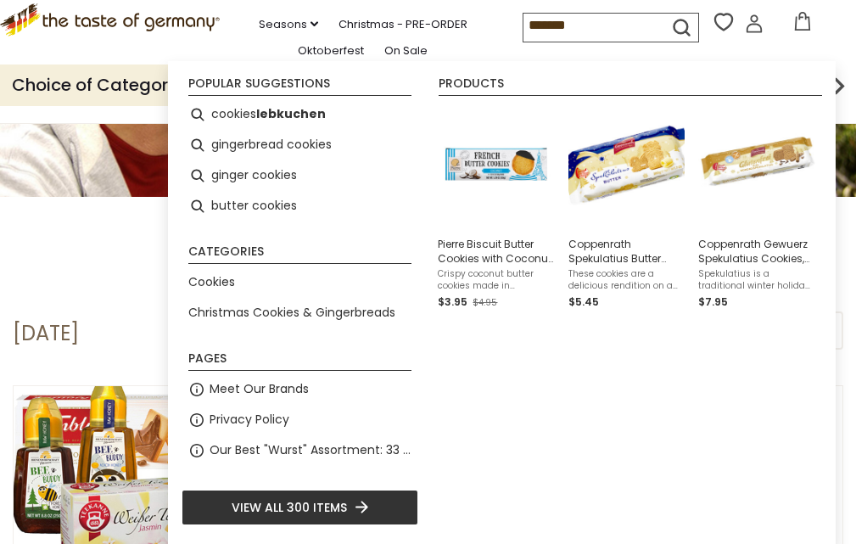 The height and width of the screenshot is (544, 856). What do you see at coordinates (211, 282) in the screenshot?
I see `a: Cookies` at bounding box center [211, 282].